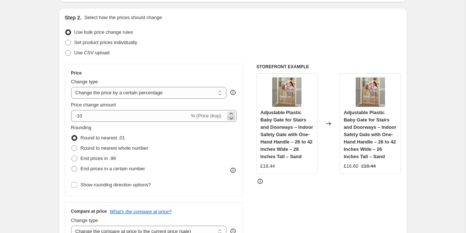 The width and height of the screenshot is (466, 233). What do you see at coordinates (123, 18) in the screenshot?
I see `p: Select how the prices should change` at bounding box center [123, 18].